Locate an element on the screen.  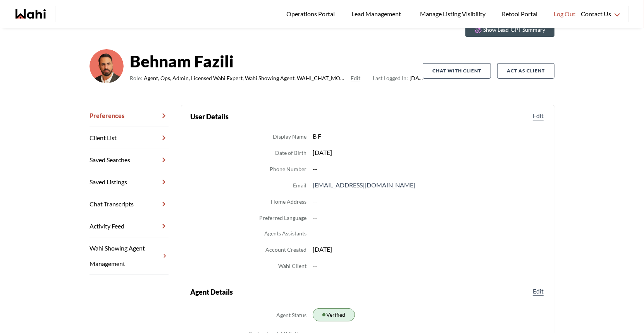
strong: Behnam Fazili is located at coordinates (276, 61).